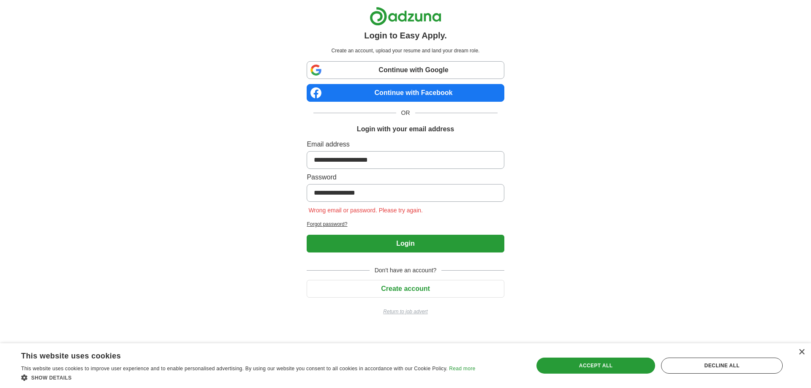 This screenshot has width=811, height=388. What do you see at coordinates (405, 93) in the screenshot?
I see `a: Continue with Facebook` at bounding box center [405, 93].